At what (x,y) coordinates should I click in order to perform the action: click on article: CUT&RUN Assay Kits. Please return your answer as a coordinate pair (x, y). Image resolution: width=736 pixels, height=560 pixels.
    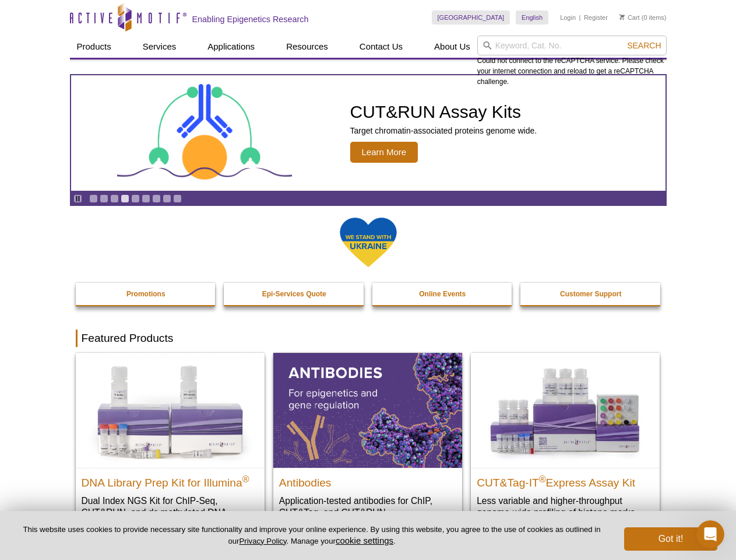
    Looking at the image, I should click on (369, 133).